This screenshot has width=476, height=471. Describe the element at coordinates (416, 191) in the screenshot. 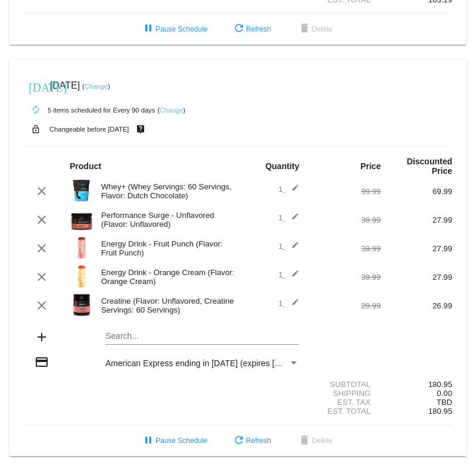

I see `div: 69.99` at that location.